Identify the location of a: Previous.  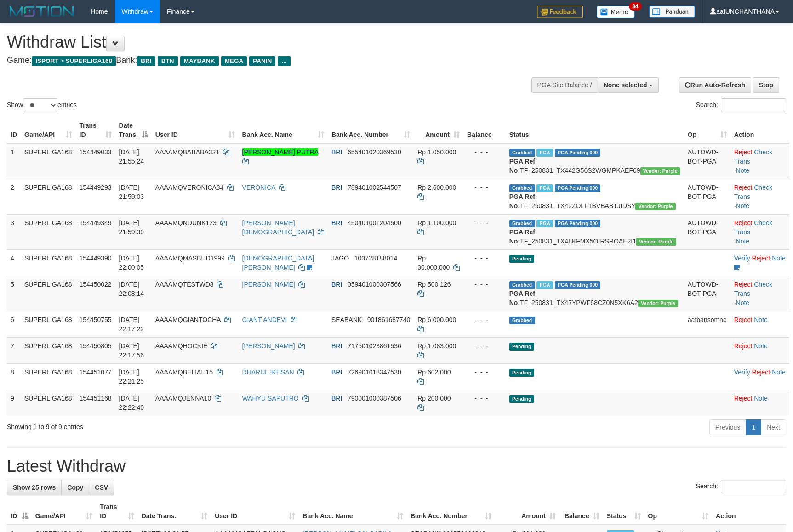
(728, 428).